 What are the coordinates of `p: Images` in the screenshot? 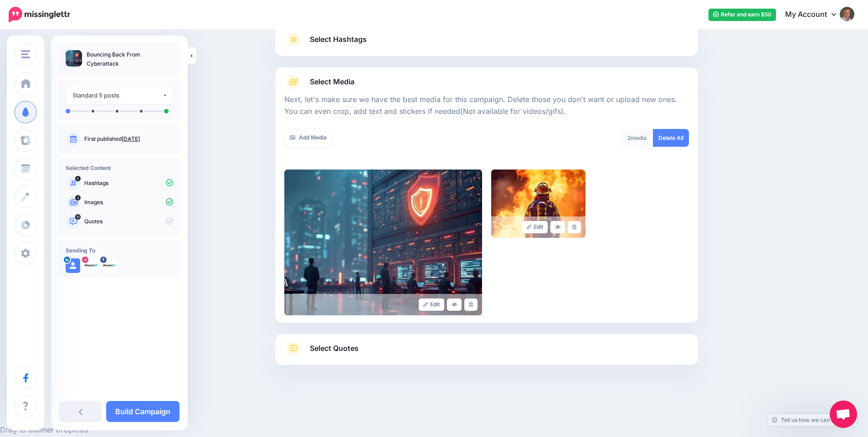 It's located at (128, 202).